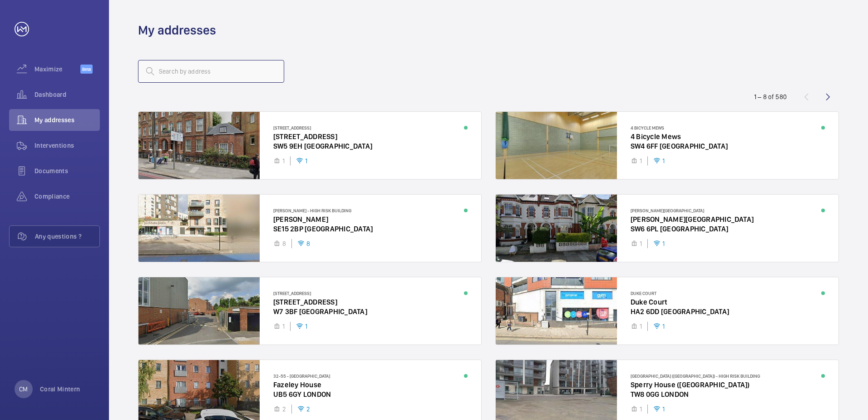  Describe the element at coordinates (67, 197) in the screenshot. I see `span: Compliance` at that location.